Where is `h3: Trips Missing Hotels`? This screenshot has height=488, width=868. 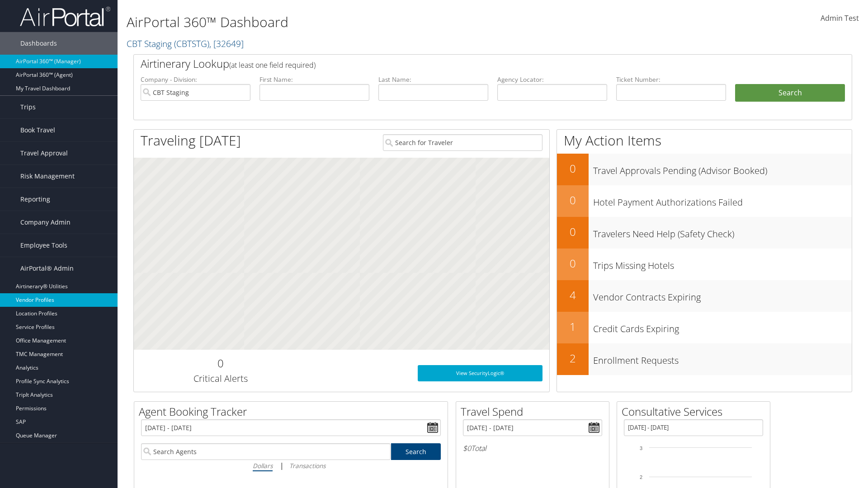
h3: Trips Missing Hotels is located at coordinates (723, 263).